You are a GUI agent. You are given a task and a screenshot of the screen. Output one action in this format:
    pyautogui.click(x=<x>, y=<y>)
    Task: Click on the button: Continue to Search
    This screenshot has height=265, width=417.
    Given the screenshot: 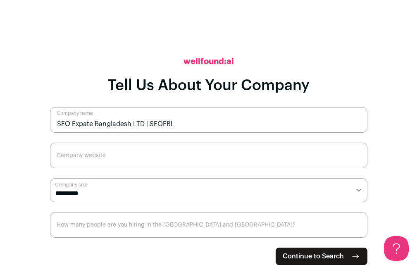 What is the action you would take?
    pyautogui.click(x=321, y=256)
    